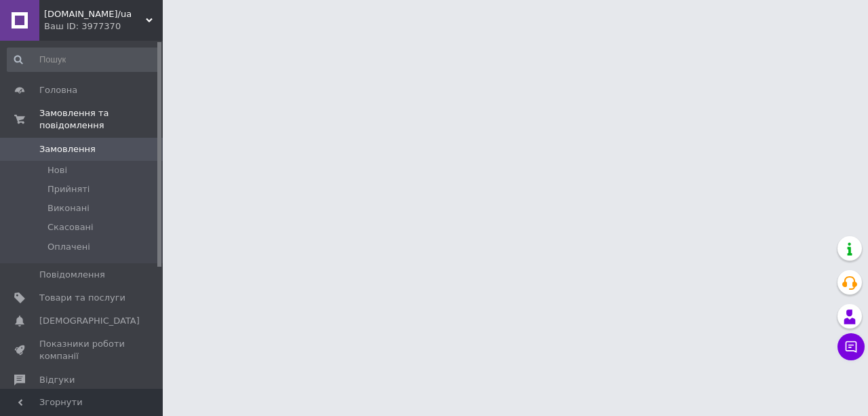  I want to click on button: Чат з покупцем, so click(851, 347).